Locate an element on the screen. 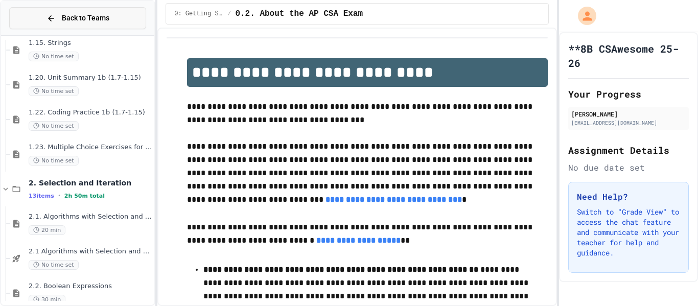  span: 30 min is located at coordinates (47, 299).